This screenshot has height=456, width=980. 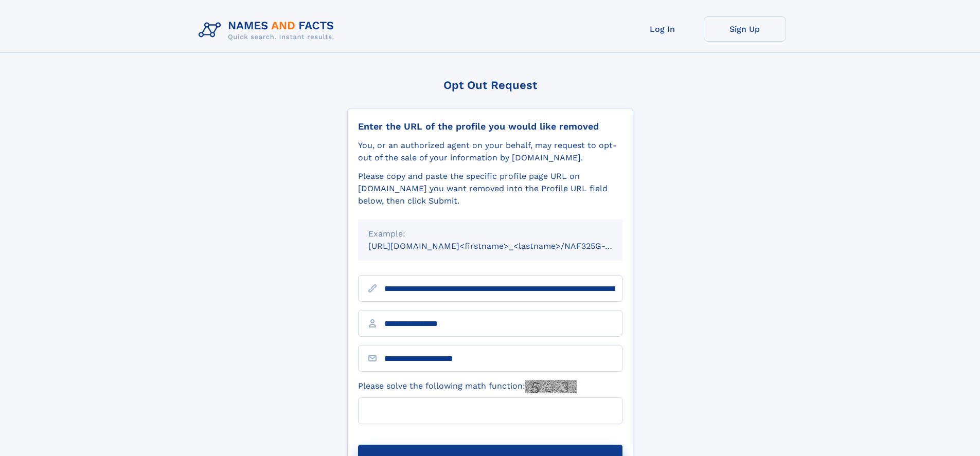 I want to click on div: Opt Out Request, so click(x=490, y=85).